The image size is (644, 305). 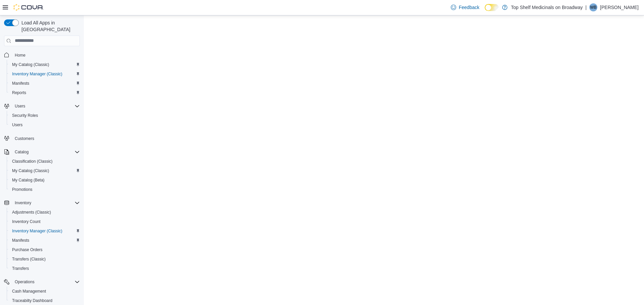 What do you see at coordinates (45, 190) in the screenshot?
I see `button: Promotions` at bounding box center [45, 190].